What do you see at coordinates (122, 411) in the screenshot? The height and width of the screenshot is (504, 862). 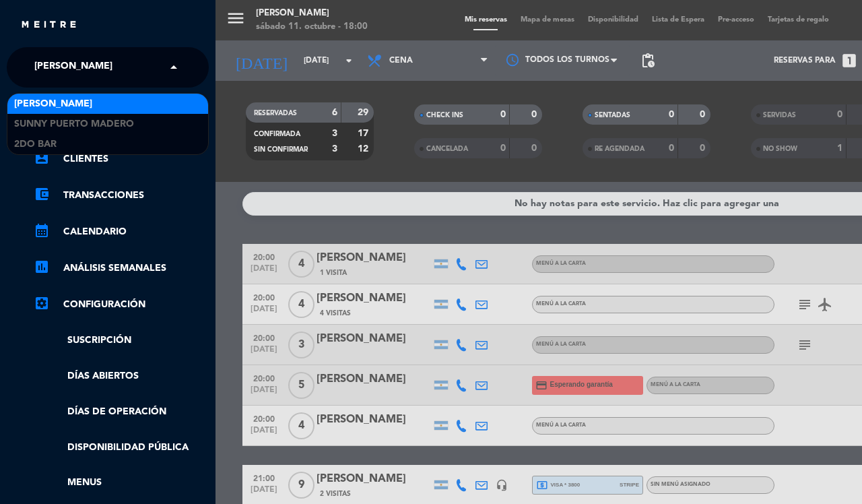 I see `a: Días de Operación` at bounding box center [122, 411].